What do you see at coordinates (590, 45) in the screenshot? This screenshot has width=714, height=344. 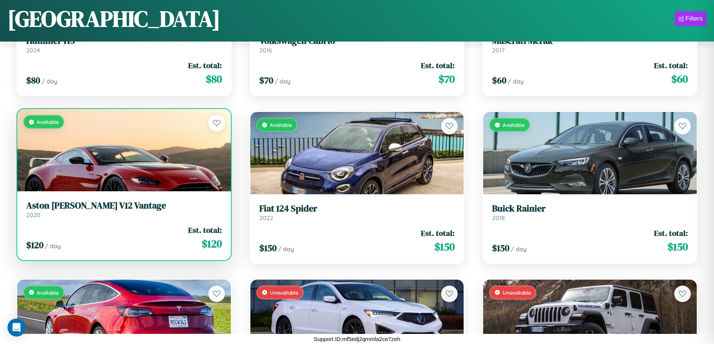 I see `a: Maserati Merak2017` at bounding box center [590, 45].